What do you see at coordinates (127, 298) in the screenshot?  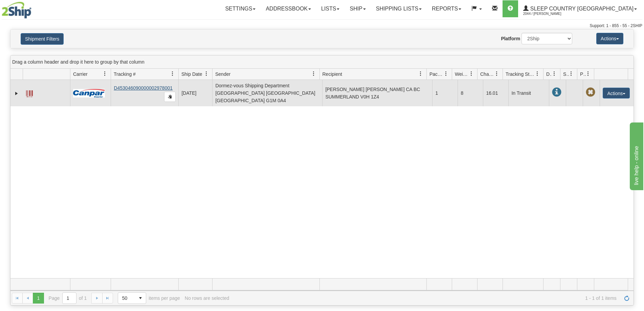 I see `span: 50` at bounding box center [127, 298].